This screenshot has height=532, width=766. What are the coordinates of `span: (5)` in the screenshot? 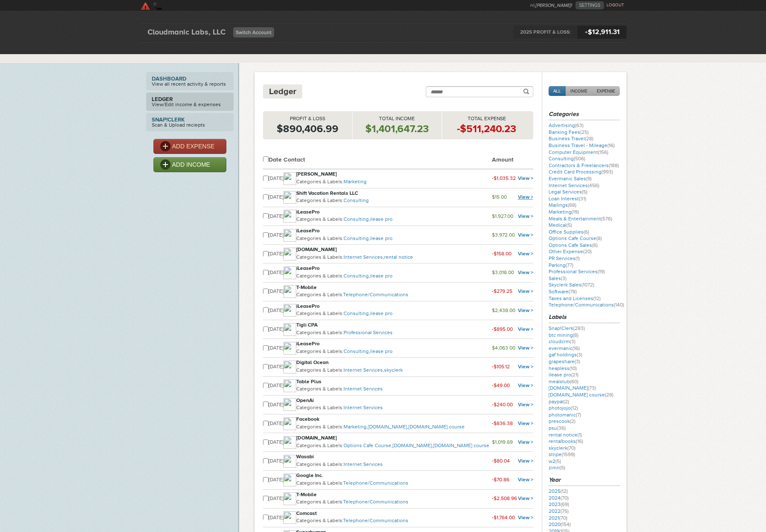 It's located at (558, 461).